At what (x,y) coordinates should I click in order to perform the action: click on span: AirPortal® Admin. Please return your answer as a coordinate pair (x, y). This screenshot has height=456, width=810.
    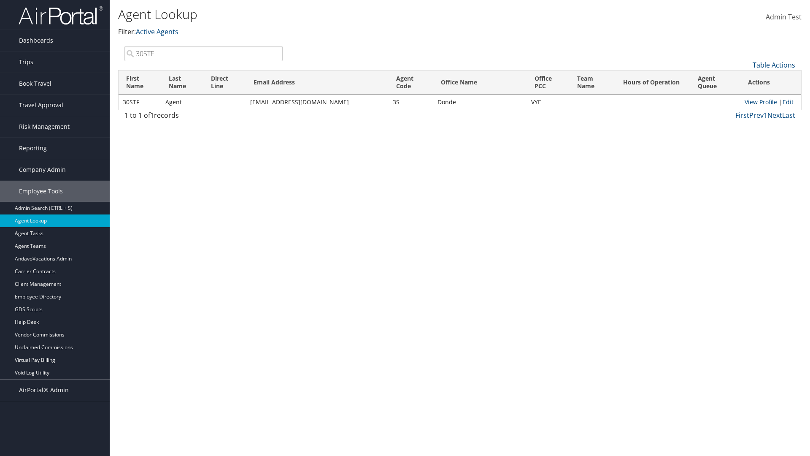
    Looking at the image, I should click on (44, 390).